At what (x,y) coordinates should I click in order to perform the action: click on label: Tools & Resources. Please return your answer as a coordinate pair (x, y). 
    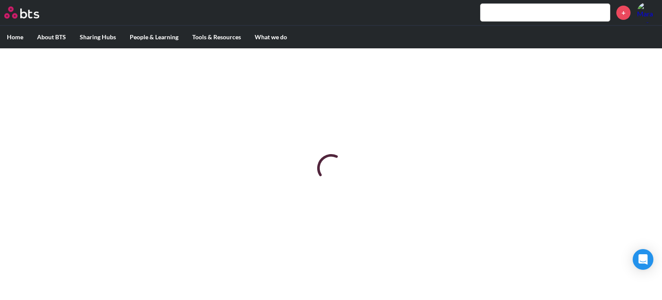
    Looking at the image, I should click on (216, 37).